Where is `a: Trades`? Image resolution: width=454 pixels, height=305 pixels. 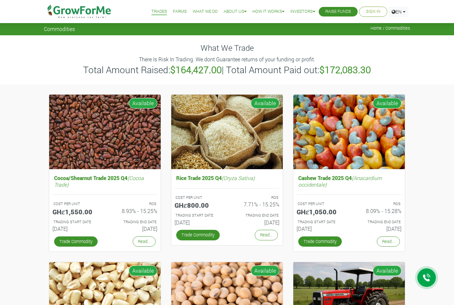
a: Trades is located at coordinates (159, 12).